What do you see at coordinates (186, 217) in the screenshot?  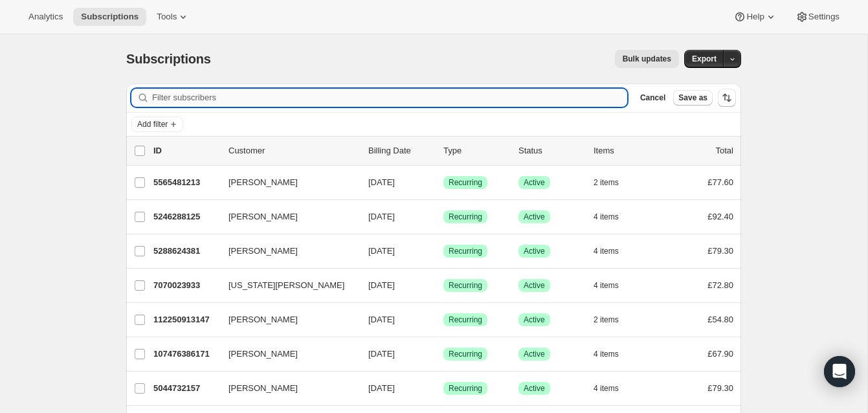 I see `p: 5246288125` at bounding box center [186, 217].